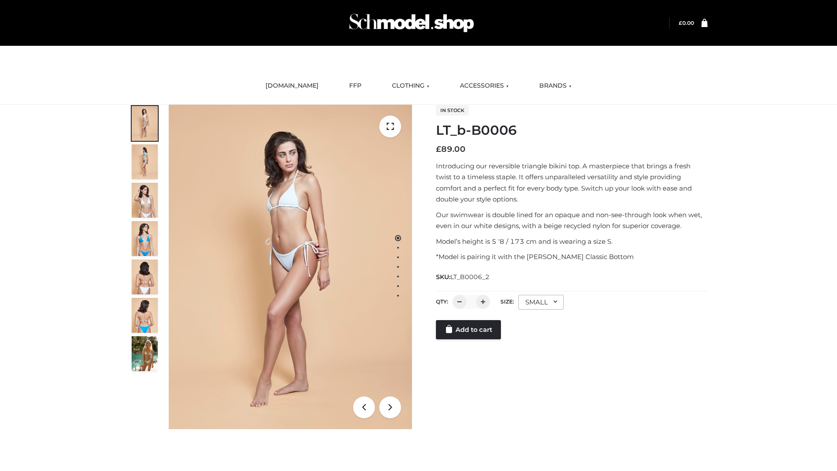  What do you see at coordinates (145, 200) in the screenshot?
I see `img: ArielClassicBikiniTop_CloudNine_AzureSky_OW114ECO_3-scaled.jpg` at bounding box center [145, 200].